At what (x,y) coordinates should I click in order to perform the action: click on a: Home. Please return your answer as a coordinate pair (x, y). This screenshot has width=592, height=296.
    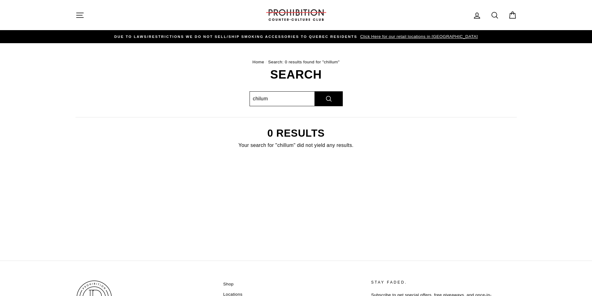
    Looking at the image, I should click on (258, 62).